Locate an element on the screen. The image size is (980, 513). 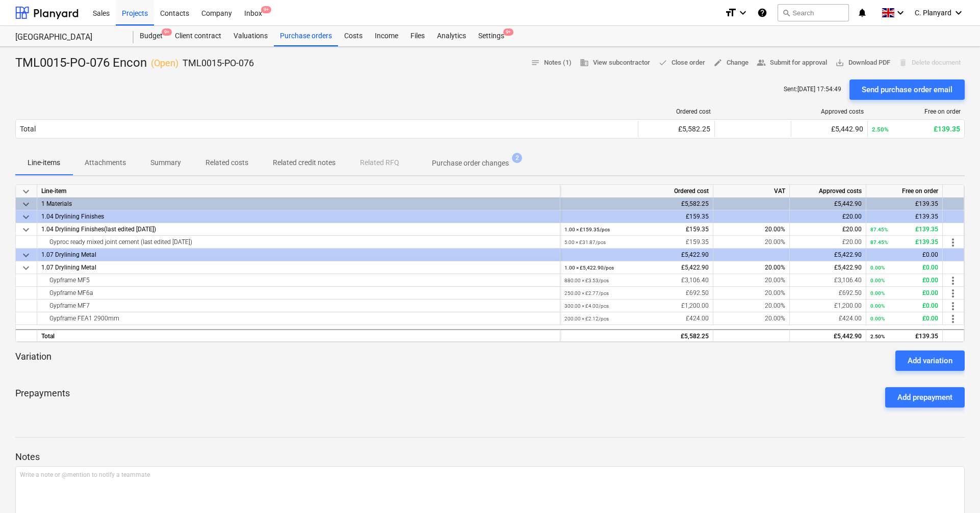
span: Download PDF is located at coordinates (863, 62).